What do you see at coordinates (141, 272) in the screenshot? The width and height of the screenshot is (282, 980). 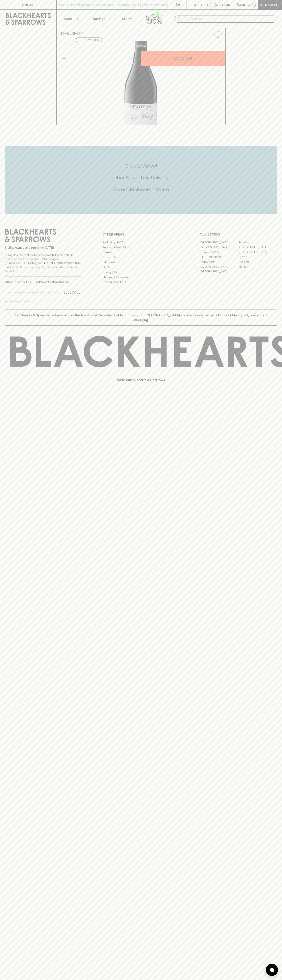 I see `a: Privacy Policy` at bounding box center [141, 272].